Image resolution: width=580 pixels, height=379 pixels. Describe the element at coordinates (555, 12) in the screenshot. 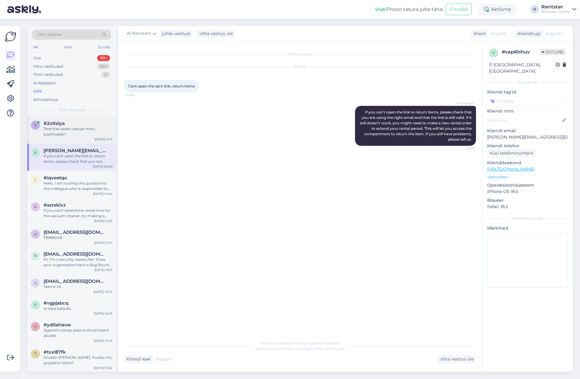

I see `div: Rentster Online` at that location.